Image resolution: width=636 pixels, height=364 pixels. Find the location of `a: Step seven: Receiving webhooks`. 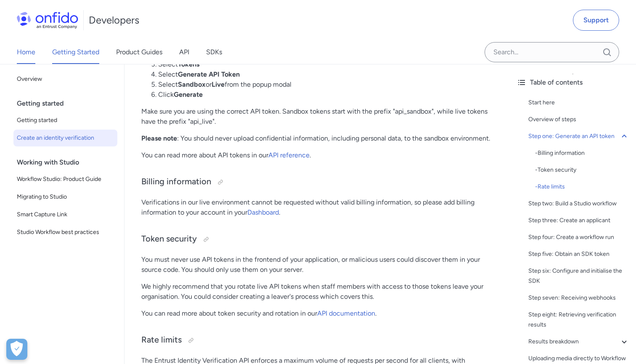

a: Step seven: Receiving webhooks is located at coordinates (579, 298).